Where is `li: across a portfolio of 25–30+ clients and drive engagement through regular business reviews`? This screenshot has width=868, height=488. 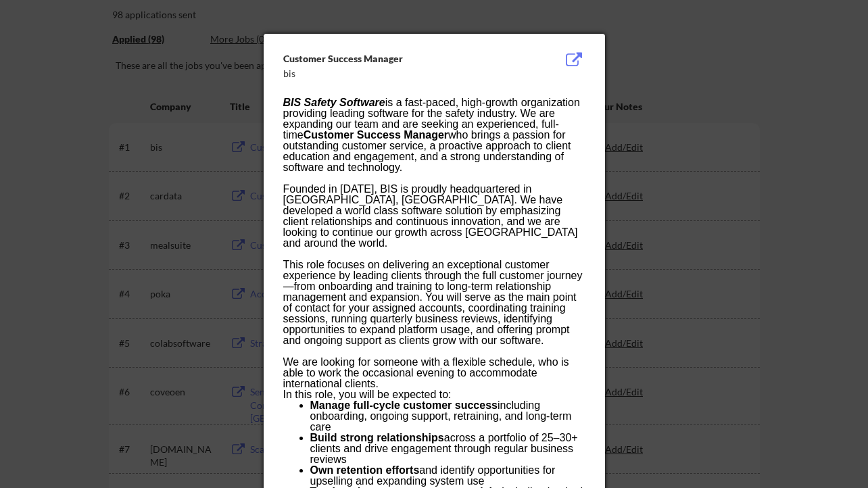 li: across a portfolio of 25–30+ clients and drive engagement through regular business reviews is located at coordinates (447, 449).